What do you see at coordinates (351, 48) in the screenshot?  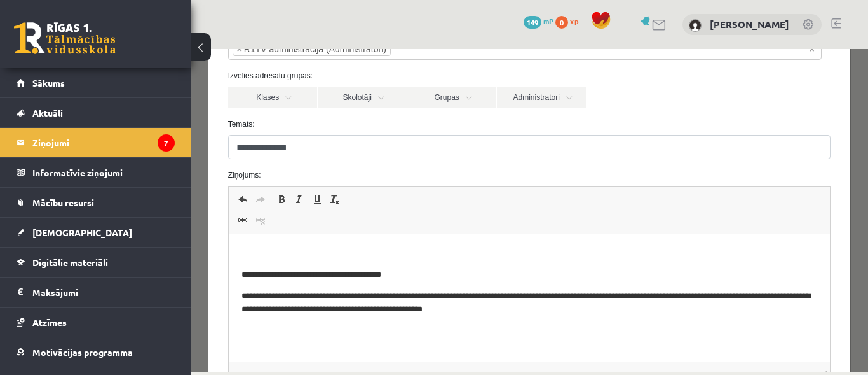 I see `a: Administratori` at bounding box center [351, 48].